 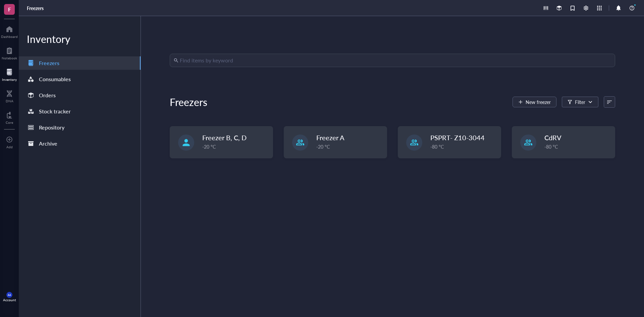 What do you see at coordinates (580, 102) in the screenshot?
I see `div: Filter` at bounding box center [580, 102].